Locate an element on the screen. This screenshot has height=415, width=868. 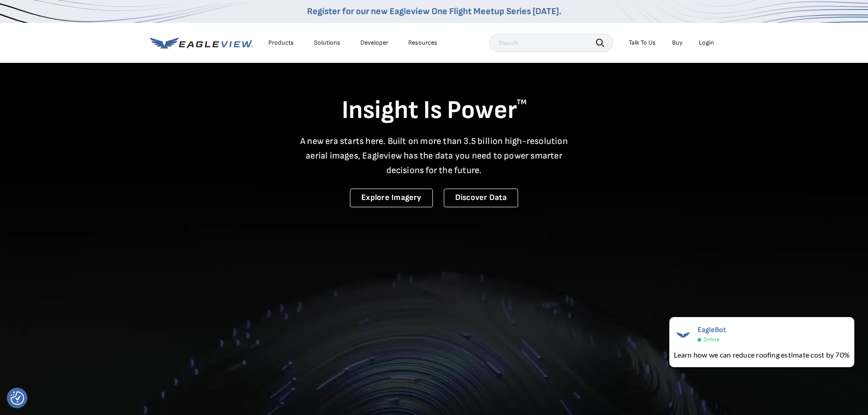
h1: Insight Is Power is located at coordinates (434, 110).